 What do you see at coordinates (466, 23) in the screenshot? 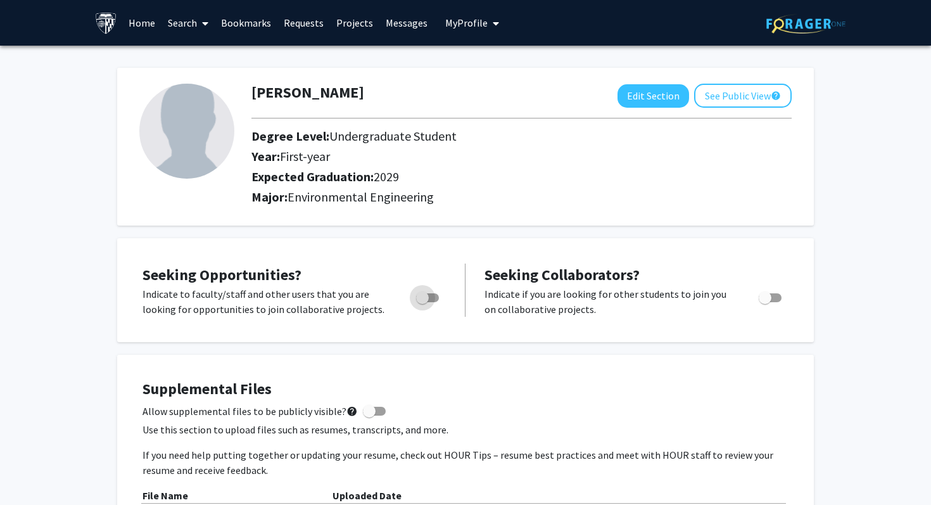
I see `span: My Profile` at bounding box center [466, 23].